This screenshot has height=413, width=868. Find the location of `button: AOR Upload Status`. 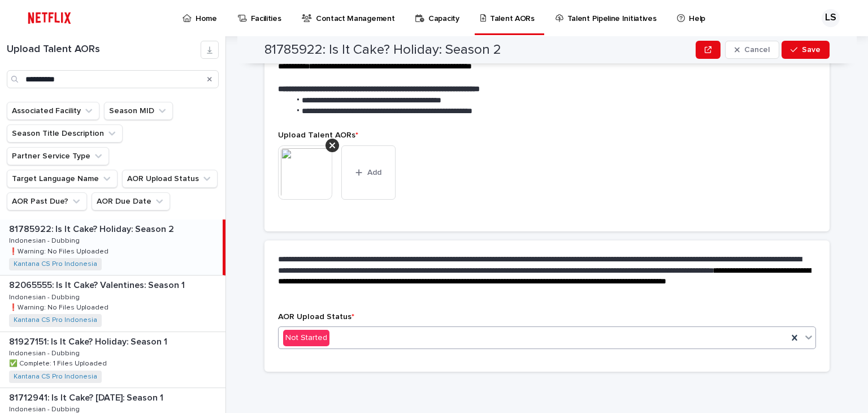

button: AOR Upload Status is located at coordinates (169, 179).